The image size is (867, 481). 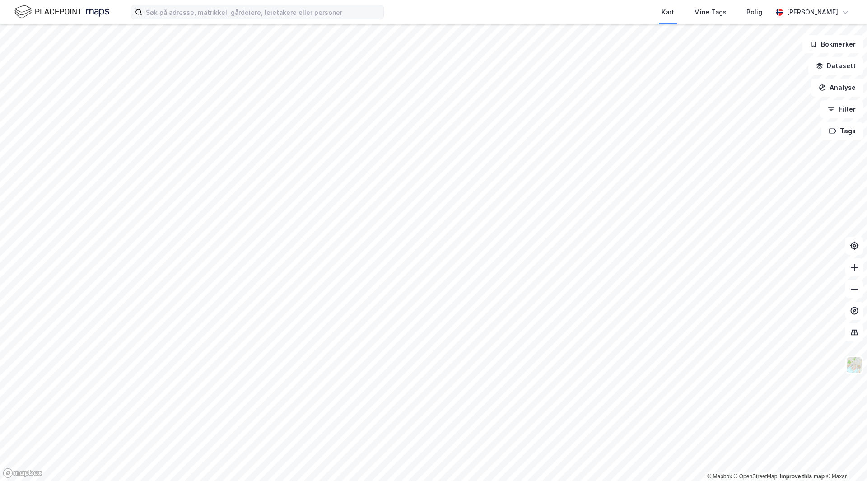 What do you see at coordinates (668, 12) in the screenshot?
I see `div: Kart` at bounding box center [668, 12].